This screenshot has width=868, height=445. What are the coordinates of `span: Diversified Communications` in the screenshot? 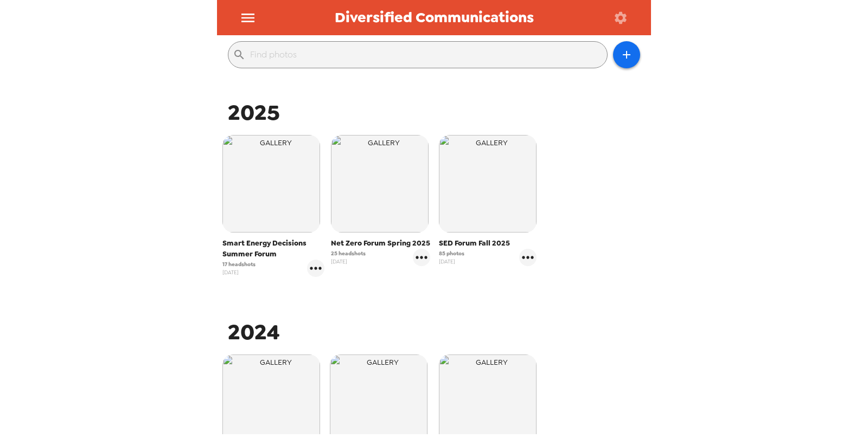 It's located at (434, 17).